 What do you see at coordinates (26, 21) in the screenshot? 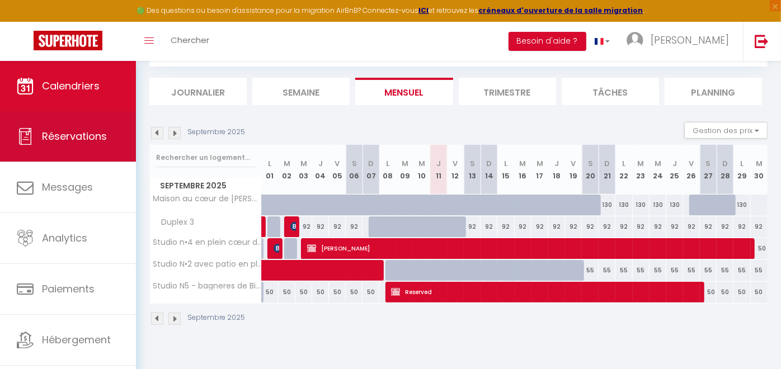
I see `button: Ouvrir le widget de chat LiveChat` at bounding box center [26, 21].